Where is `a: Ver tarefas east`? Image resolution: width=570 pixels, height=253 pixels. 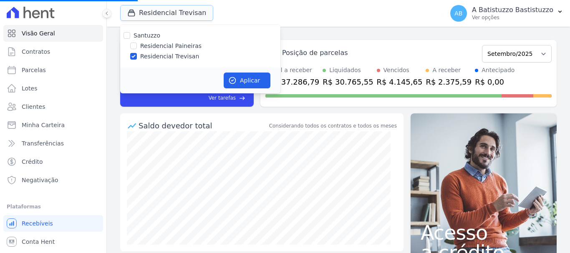 a: Ver tarefas east is located at coordinates (198, 98).